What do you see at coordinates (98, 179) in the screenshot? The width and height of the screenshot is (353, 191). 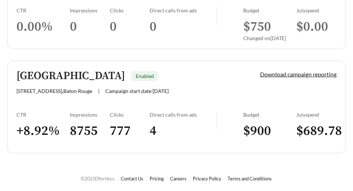 I see `span: © 2025 Effortless` at bounding box center [98, 179].